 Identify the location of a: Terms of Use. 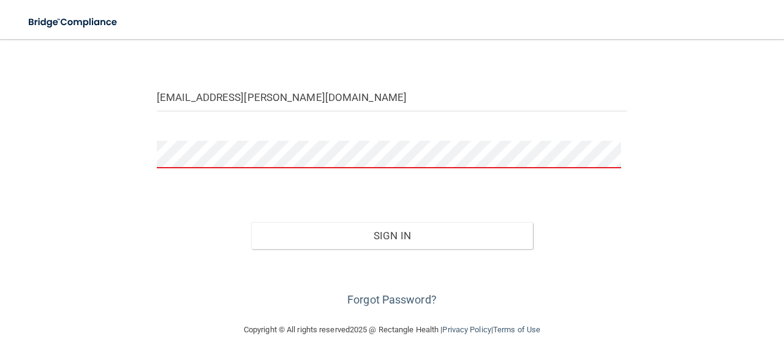
(517, 330).